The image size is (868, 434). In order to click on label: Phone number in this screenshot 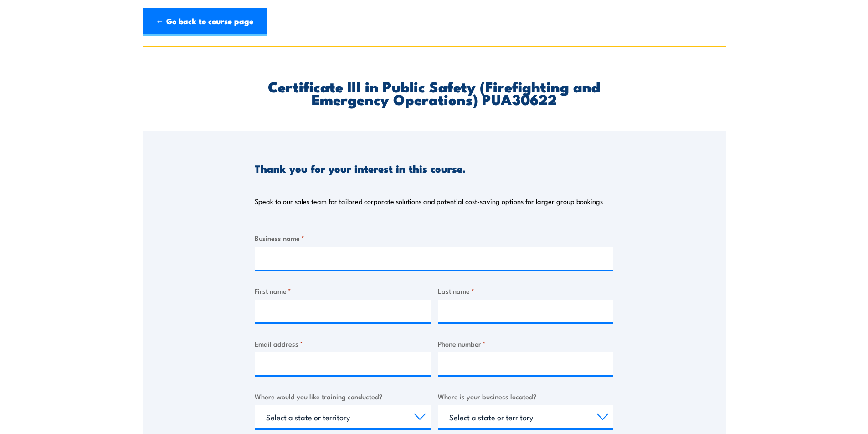, I will do `click(526, 343)`.